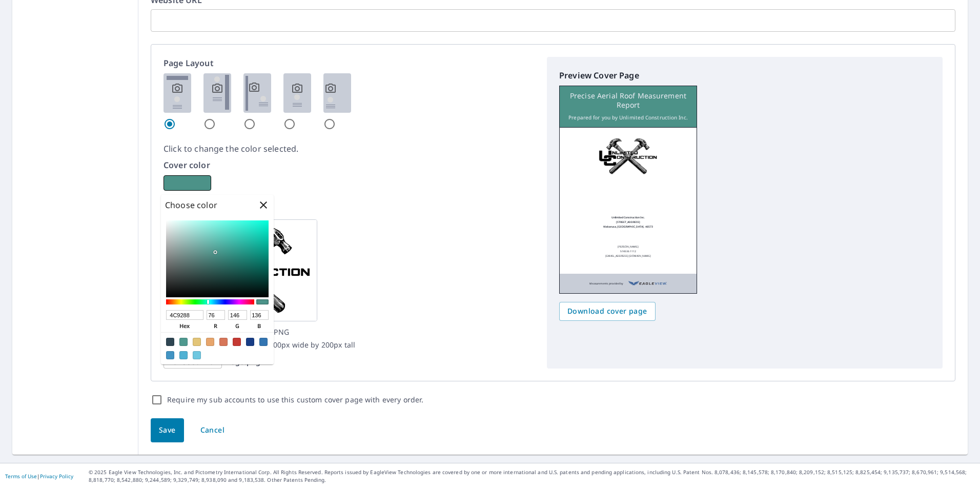 The width and height of the screenshot is (980, 489). What do you see at coordinates (197, 355) in the screenshot?
I see `div: #6FC7E0` at bounding box center [197, 355].